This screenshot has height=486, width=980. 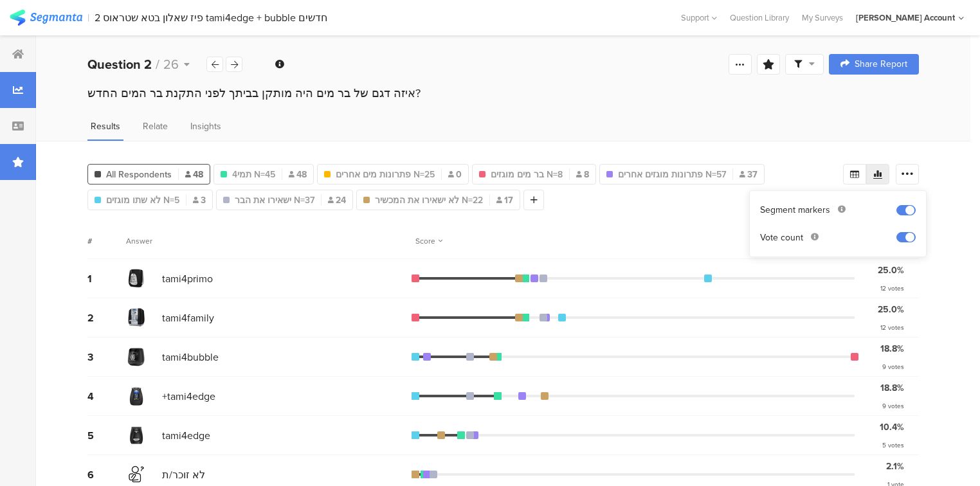 What do you see at coordinates (429, 200) in the screenshot?
I see `span: לא ישאירו את המכשיר N=22` at bounding box center [429, 200].